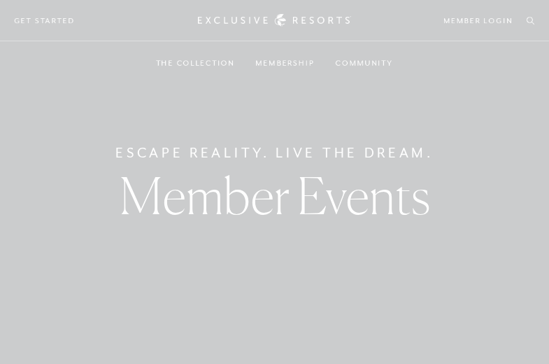 This screenshot has height=364, width=549. Describe the element at coordinates (478, 20) in the screenshot. I see `a: Member Login` at that location.